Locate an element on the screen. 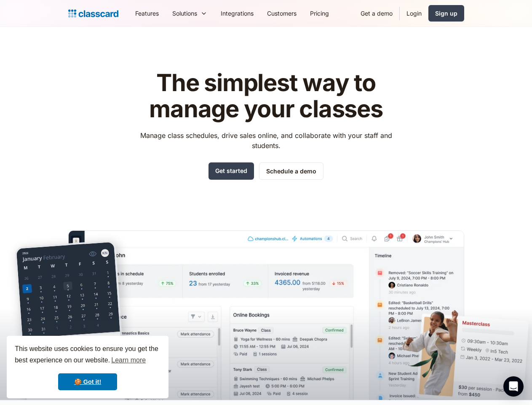 The width and height of the screenshot is (532, 405). a: home is located at coordinates (93, 14).